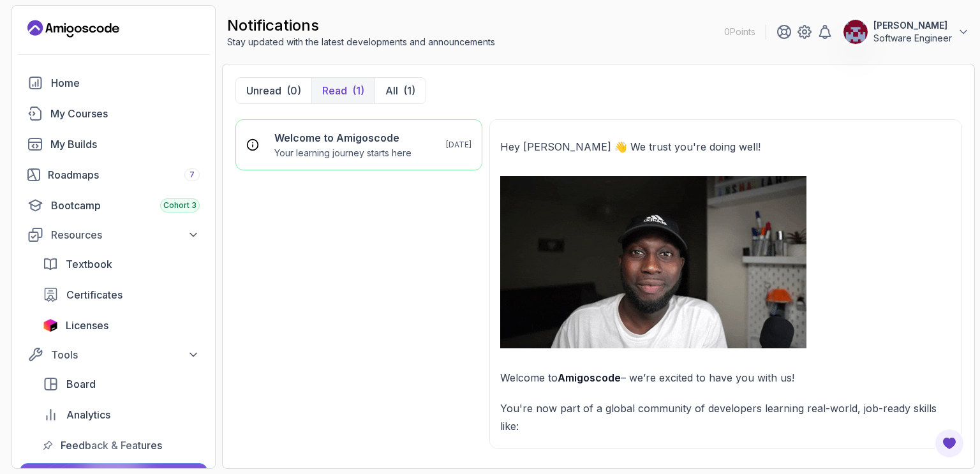  I want to click on span: Board, so click(81, 384).